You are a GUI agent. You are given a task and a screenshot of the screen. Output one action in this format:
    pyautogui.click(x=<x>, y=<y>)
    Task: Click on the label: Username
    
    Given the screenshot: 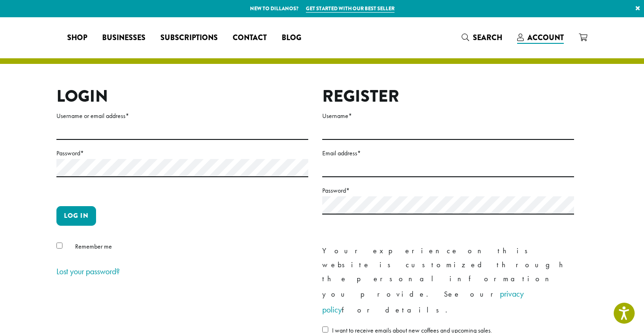 What is the action you would take?
    pyautogui.click(x=448, y=116)
    